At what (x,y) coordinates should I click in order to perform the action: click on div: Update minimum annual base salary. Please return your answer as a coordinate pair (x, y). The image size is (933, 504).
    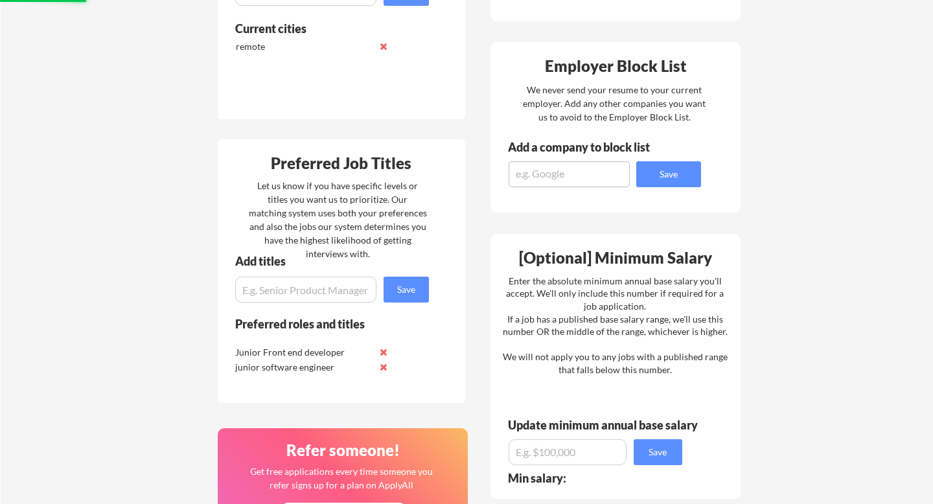
    Looking at the image, I should click on (605, 425).